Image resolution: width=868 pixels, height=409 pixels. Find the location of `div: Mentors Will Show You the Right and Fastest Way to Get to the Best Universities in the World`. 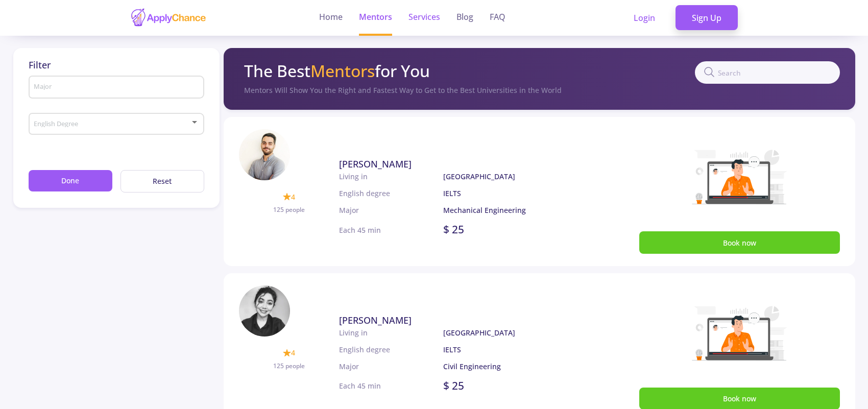

div: Mentors Will Show You the Right and Fastest Way to Get to the Best Universities in the World is located at coordinates (542, 90).